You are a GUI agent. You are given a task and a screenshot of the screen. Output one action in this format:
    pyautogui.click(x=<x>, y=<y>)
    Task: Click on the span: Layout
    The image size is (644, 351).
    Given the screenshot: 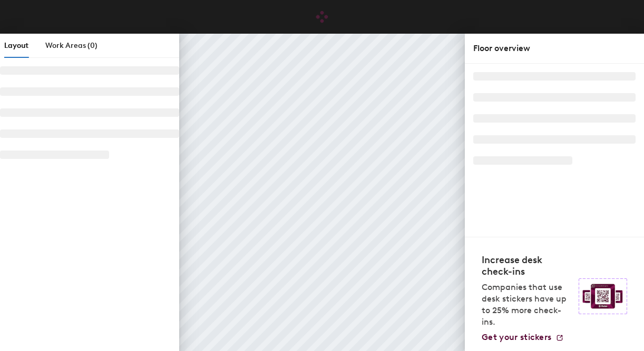 What is the action you would take?
    pyautogui.click(x=16, y=45)
    